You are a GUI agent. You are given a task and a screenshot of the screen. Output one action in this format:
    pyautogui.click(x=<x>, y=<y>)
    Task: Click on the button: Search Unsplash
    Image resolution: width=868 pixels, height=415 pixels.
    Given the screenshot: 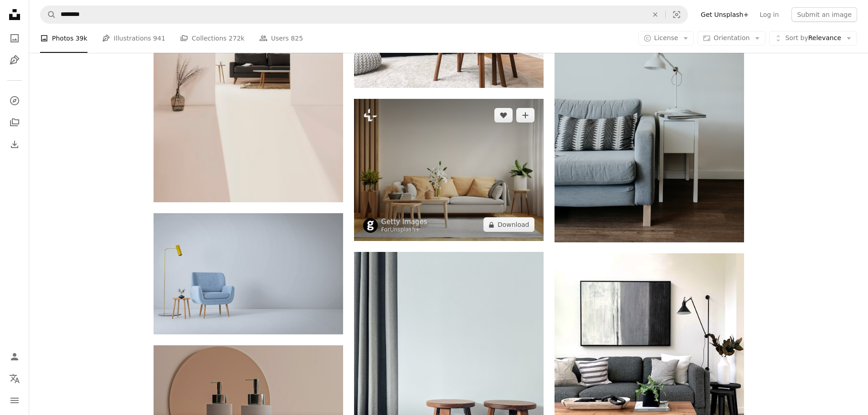 What is the action you would take?
    pyautogui.click(x=49, y=15)
    